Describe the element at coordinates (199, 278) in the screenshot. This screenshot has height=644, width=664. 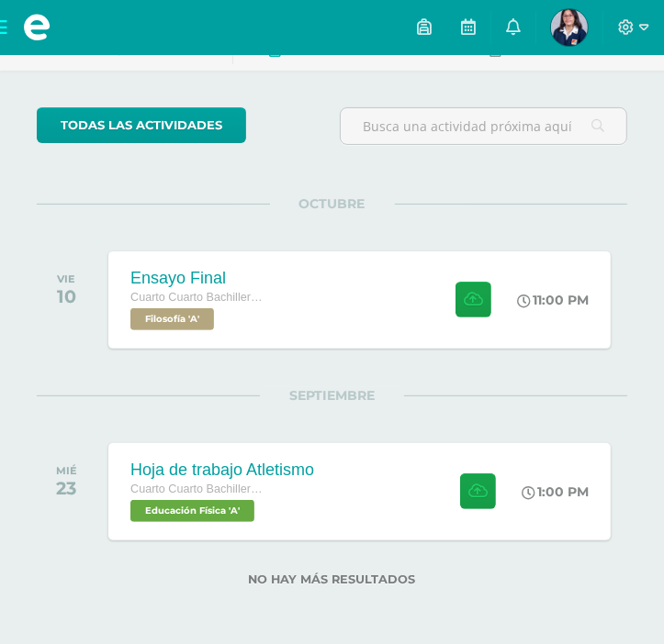
I see `div: Ensayo Final` at that location.